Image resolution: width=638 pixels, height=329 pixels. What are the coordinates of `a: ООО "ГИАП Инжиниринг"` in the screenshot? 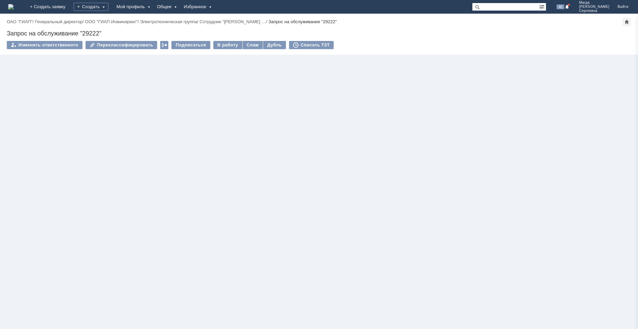 It's located at (111, 21).